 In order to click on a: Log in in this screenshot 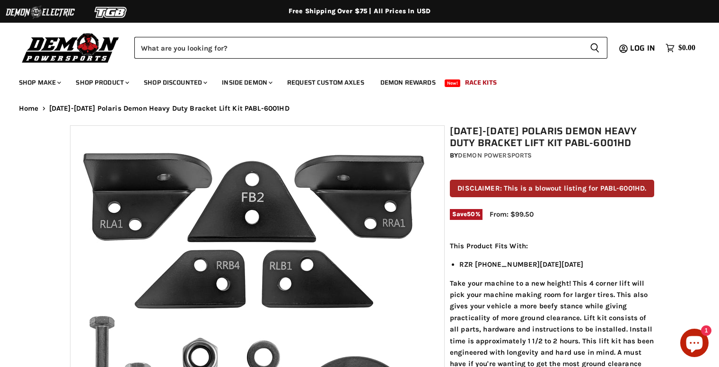, I will do `click(644, 48)`.